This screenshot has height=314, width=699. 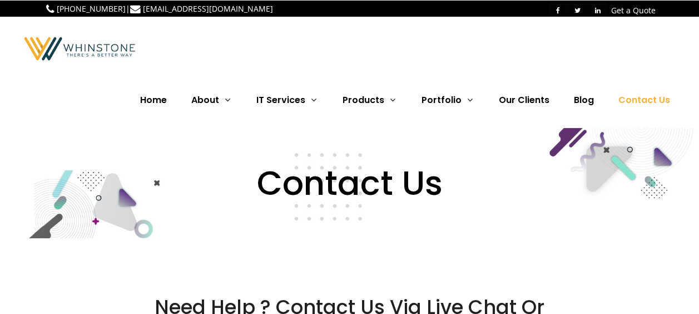 I want to click on span: Portfolio, so click(x=442, y=100).